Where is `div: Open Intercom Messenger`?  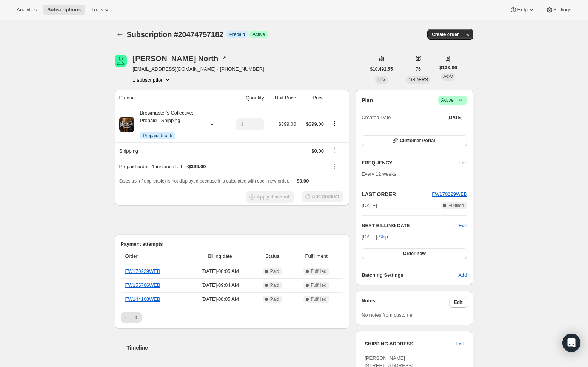 div: Open Intercom Messenger is located at coordinates (572, 343).